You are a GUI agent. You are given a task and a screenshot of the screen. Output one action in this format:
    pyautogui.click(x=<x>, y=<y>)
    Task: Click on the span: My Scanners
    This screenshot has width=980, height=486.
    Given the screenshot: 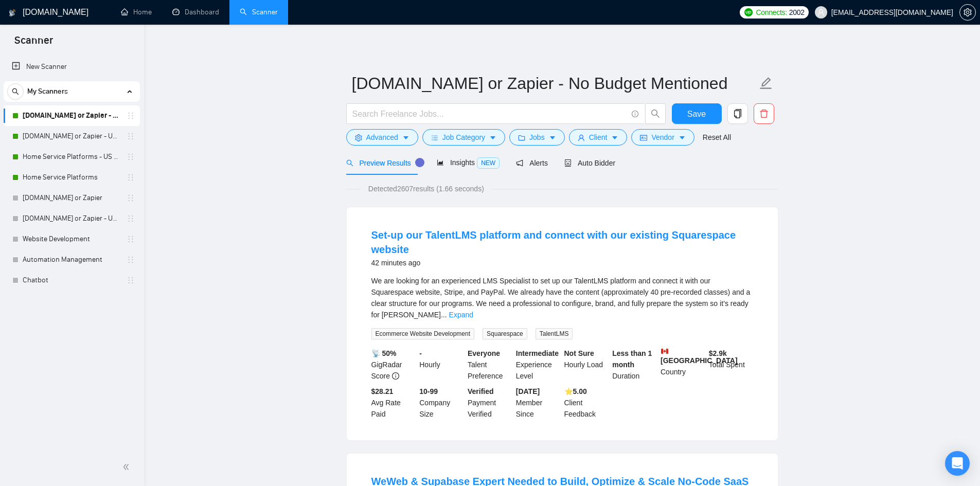 What is the action you would take?
    pyautogui.click(x=47, y=91)
    